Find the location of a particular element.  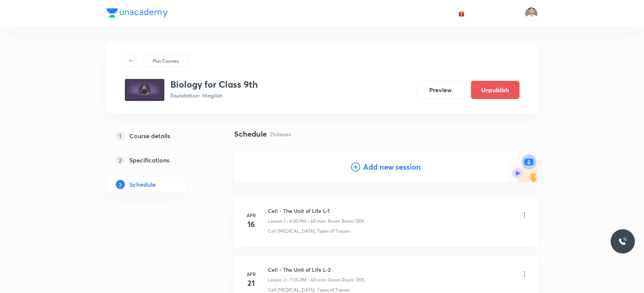

img: ttu is located at coordinates (623, 242).